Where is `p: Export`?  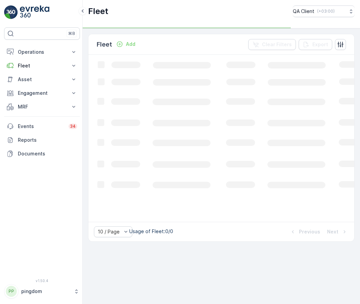 p: Export is located at coordinates (320, 45).